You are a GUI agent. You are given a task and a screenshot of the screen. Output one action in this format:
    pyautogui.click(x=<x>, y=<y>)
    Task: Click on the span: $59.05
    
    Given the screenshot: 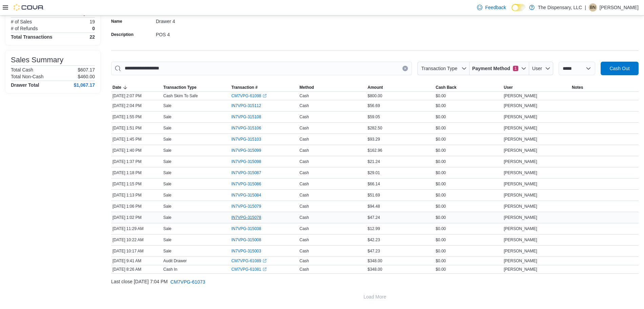 What is the action you would take?
    pyautogui.click(x=374, y=117)
    